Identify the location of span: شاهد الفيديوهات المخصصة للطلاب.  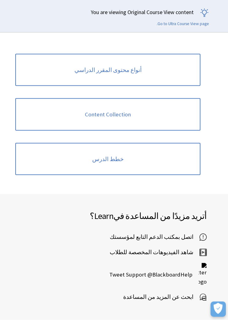
(154, 252).